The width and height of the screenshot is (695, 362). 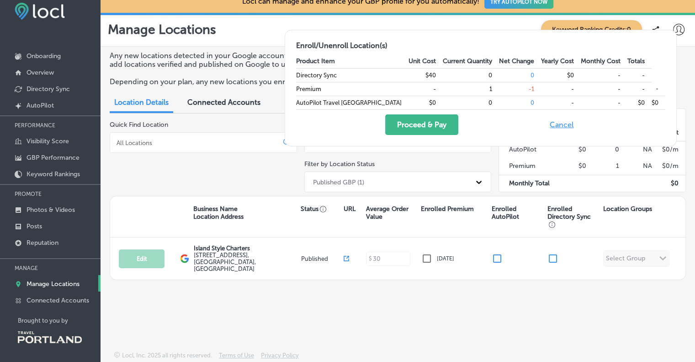 What do you see at coordinates (573, 216) in the screenshot?
I see `p: Enrolled Directory Sync` at bounding box center [573, 216].